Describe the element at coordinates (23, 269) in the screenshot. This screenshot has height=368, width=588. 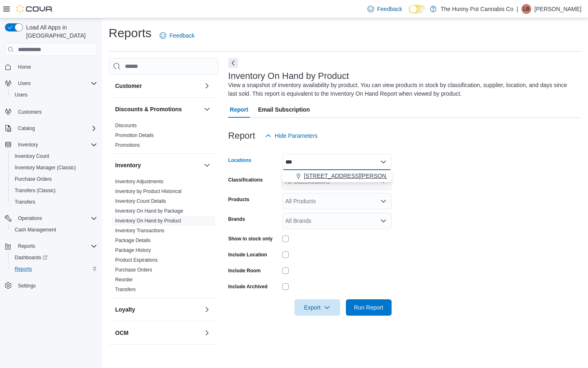
I see `a: Reports` at that location.